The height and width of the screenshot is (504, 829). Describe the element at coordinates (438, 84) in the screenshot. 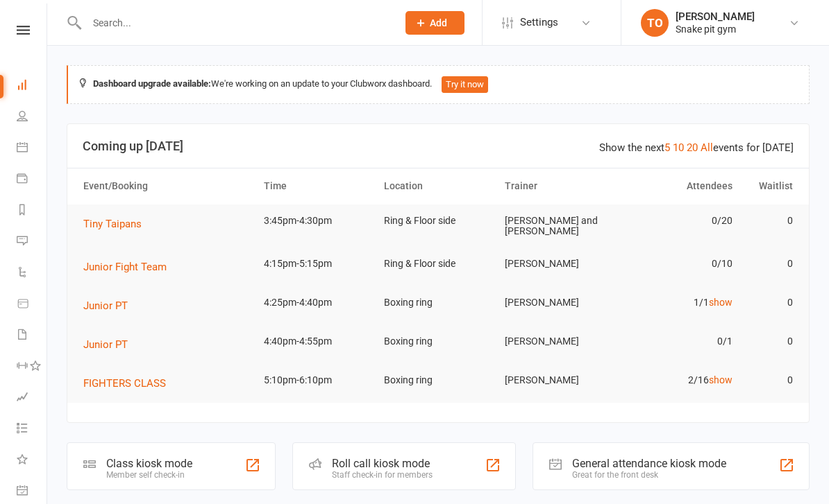

I see `div: We're working on an update to your Clubworx dashboard.` at that location.